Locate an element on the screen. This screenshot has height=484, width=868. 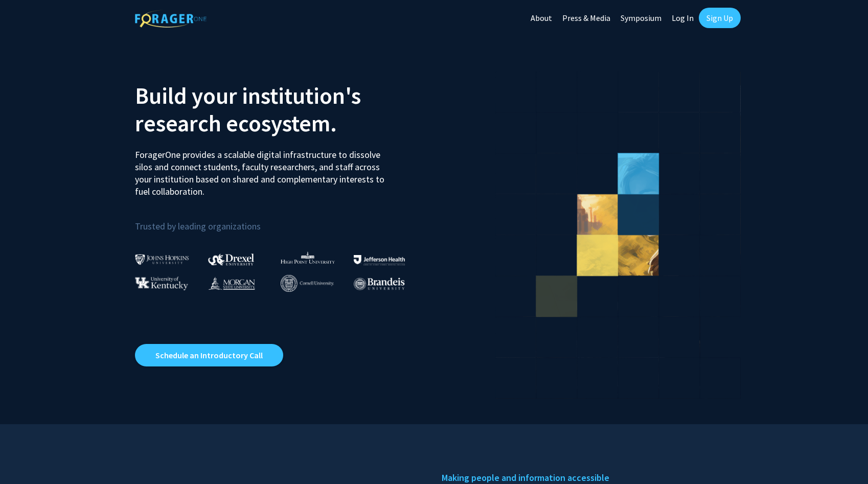
h2: Build your institution's research ecosystem. is located at coordinates (281, 109).